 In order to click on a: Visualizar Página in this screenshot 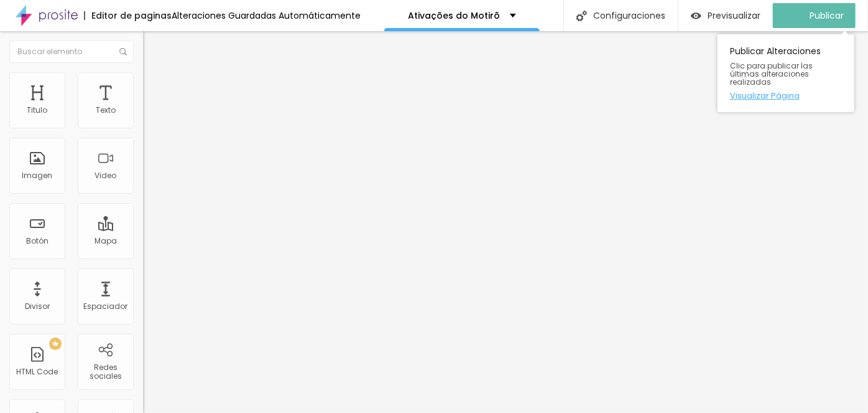, I will do `click(786, 95)`.